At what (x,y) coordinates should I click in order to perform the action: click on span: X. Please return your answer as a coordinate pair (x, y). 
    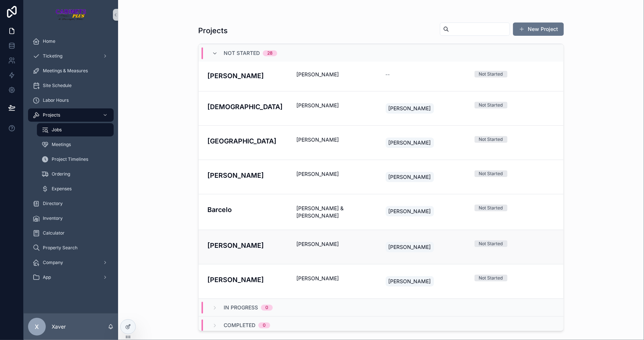
    Looking at the image, I should click on (37, 327).